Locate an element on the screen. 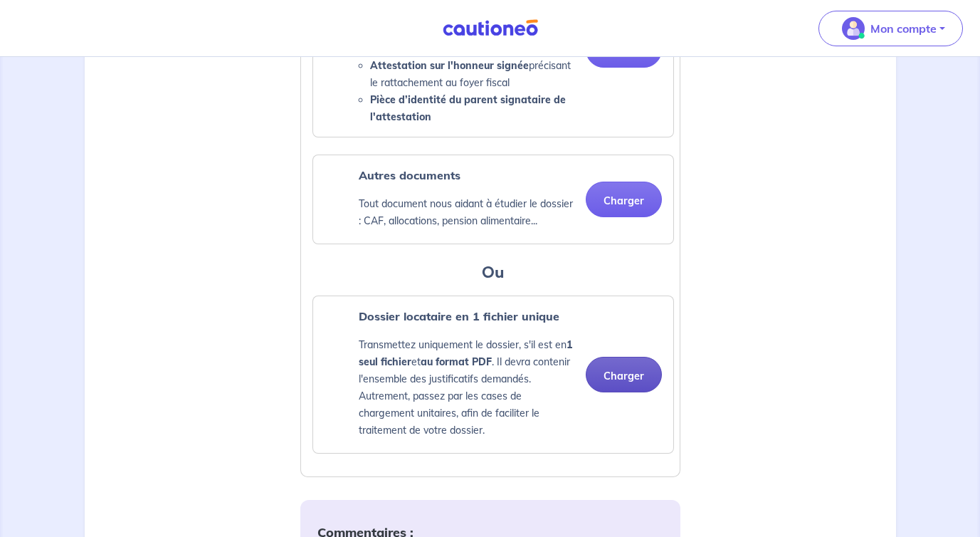 The width and height of the screenshot is (980, 537). li: précisant le rattachement au foyer fiscal is located at coordinates (472, 74).